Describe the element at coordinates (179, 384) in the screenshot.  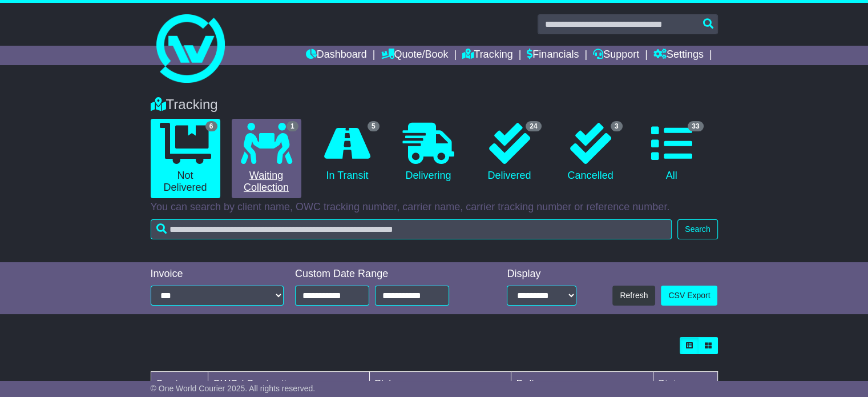
I see `td: Carrier` at that location.